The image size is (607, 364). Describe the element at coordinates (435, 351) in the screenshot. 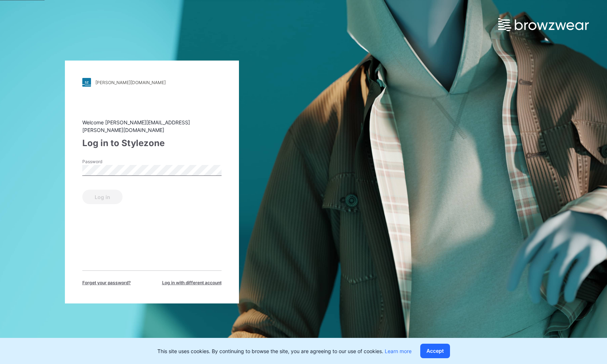

I see `button: Accept` at that location.